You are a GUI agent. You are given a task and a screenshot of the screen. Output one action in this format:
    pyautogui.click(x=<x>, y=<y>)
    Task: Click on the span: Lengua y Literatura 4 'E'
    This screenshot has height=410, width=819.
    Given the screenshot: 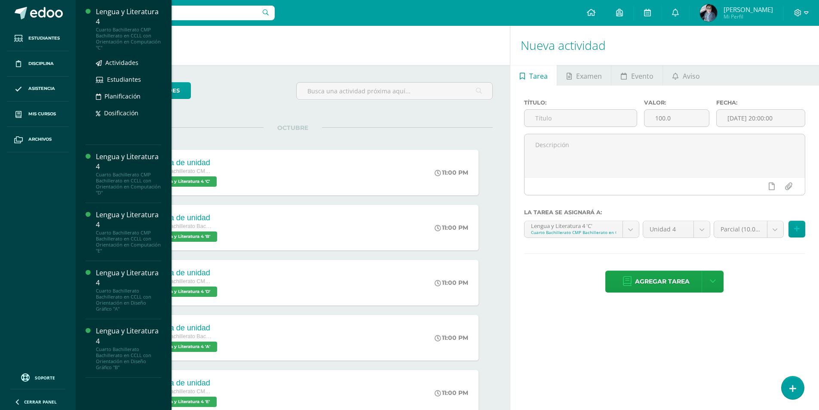 What is the action you would take?
    pyautogui.click(x=183, y=402)
    